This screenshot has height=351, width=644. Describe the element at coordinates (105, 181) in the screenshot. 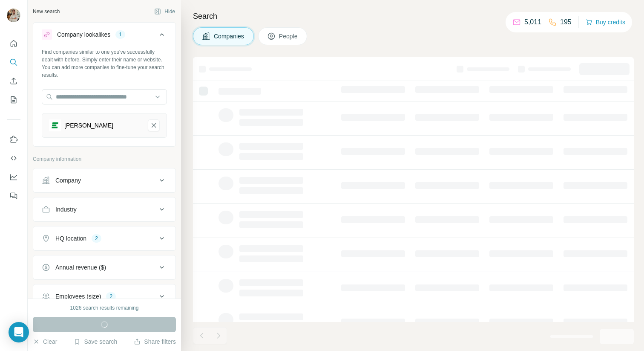

I see `button: Company` at that location.